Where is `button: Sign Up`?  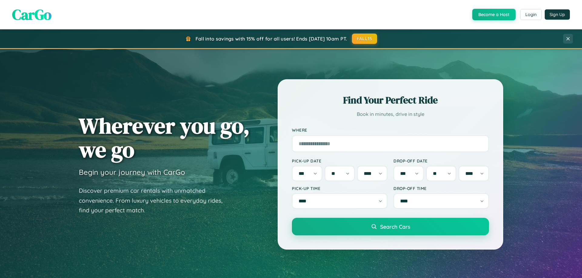 button: Sign Up is located at coordinates (557, 15).